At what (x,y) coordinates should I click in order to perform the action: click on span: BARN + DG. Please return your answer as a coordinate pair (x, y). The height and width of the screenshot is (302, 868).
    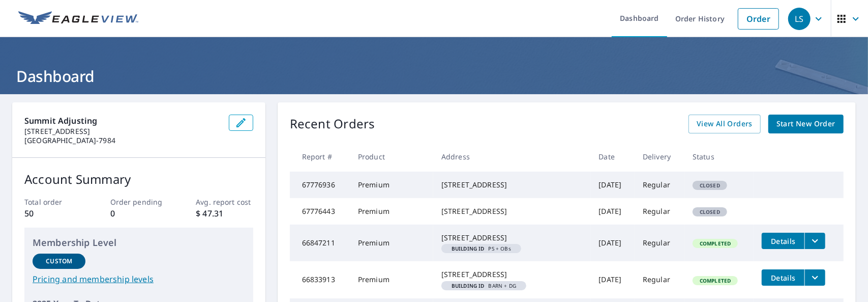
    Looking at the image, I should click on (484, 285).